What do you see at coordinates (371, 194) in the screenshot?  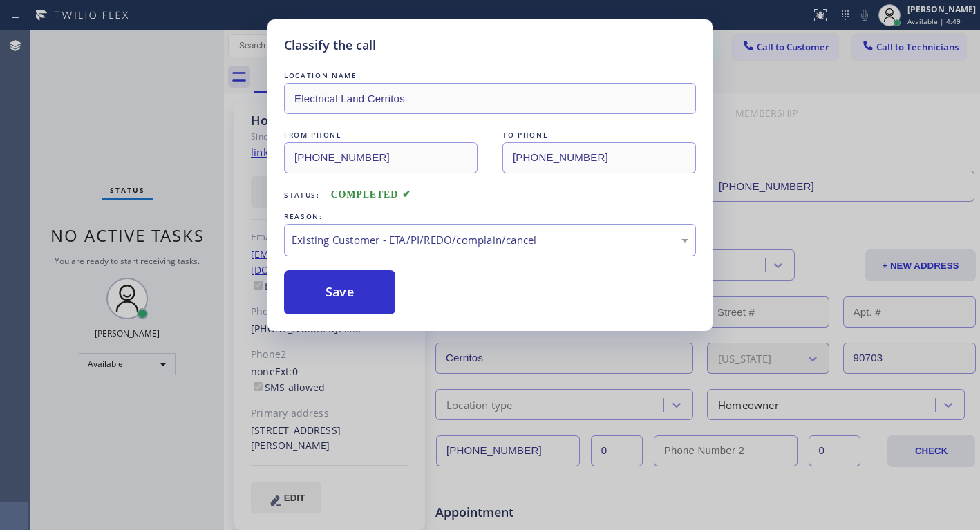 I see `span: COMPLETED` at bounding box center [371, 194].